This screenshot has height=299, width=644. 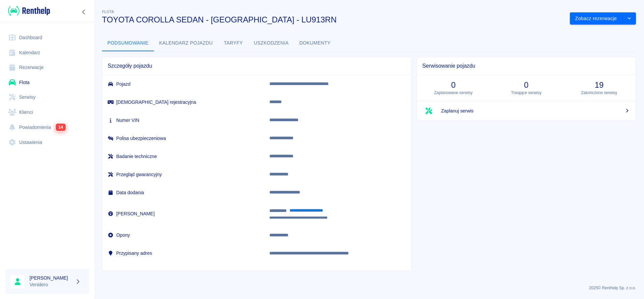 What do you see at coordinates (369, 288) in the screenshot?
I see `p: 2025 © Renthelp Sp. z o.o.` at bounding box center [369, 288].